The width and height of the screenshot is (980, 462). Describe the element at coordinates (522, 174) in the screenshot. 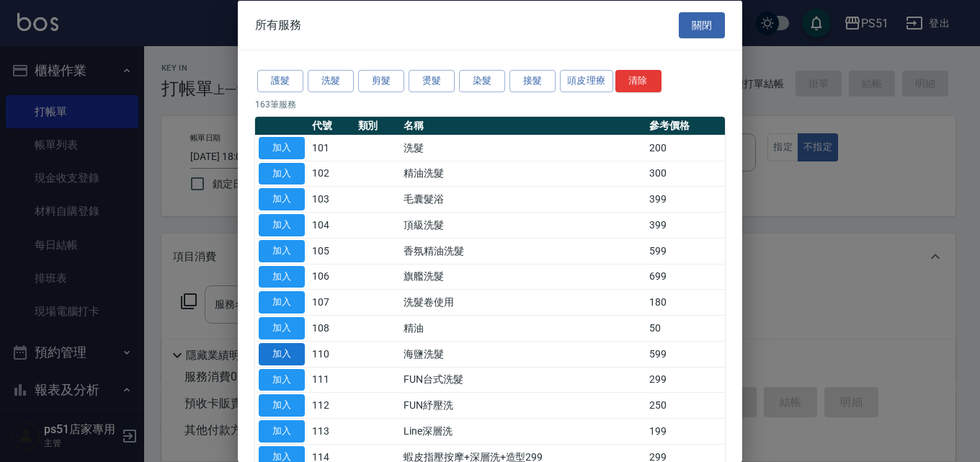

I see `td: 精油洗髮` at that location.